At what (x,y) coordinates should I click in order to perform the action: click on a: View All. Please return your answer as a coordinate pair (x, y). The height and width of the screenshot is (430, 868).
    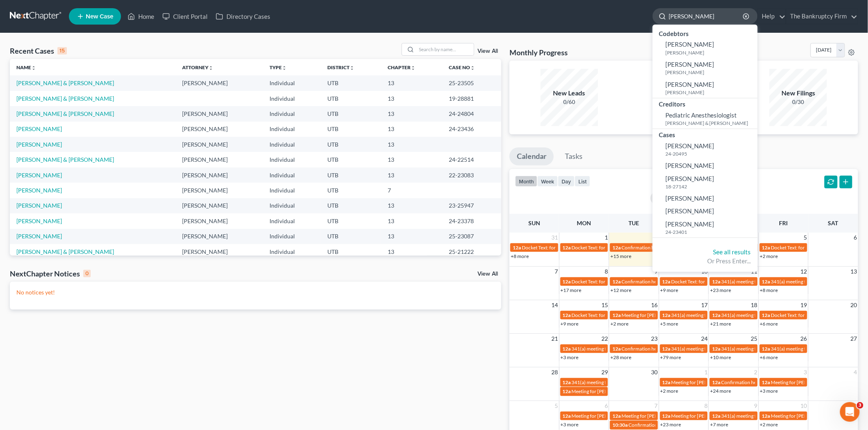
    Looking at the image, I should click on (488, 274).